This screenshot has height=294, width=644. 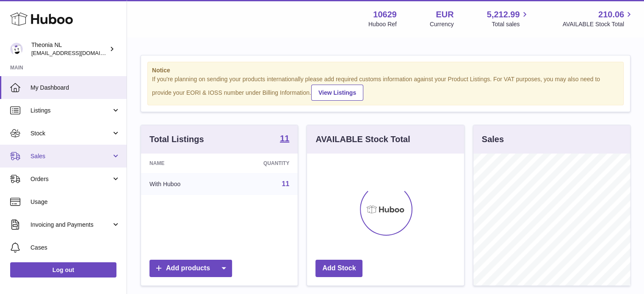 What do you see at coordinates (284, 138) in the screenshot?
I see `strong: 11` at bounding box center [284, 138].